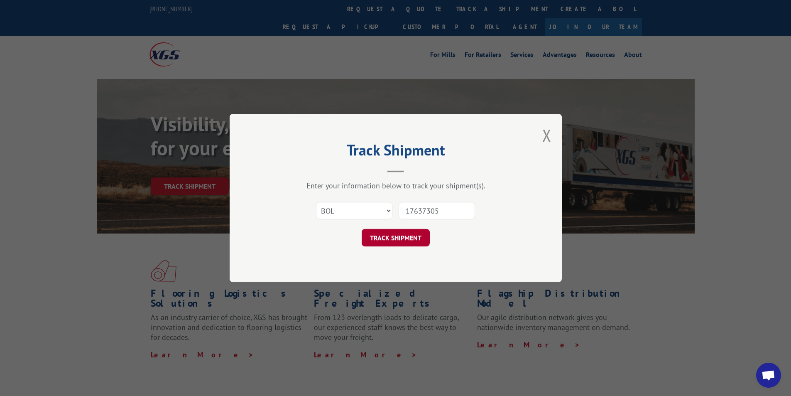 The width and height of the screenshot is (791, 396). What do you see at coordinates (396, 152) in the screenshot?
I see `h2: Track Shipment` at bounding box center [396, 152].